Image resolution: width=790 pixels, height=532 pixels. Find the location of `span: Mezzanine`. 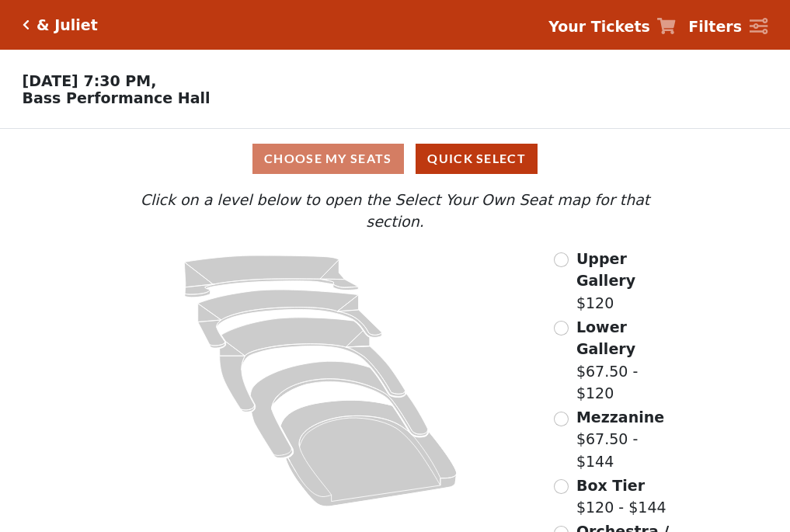

span: Mezzanine is located at coordinates (620, 417).